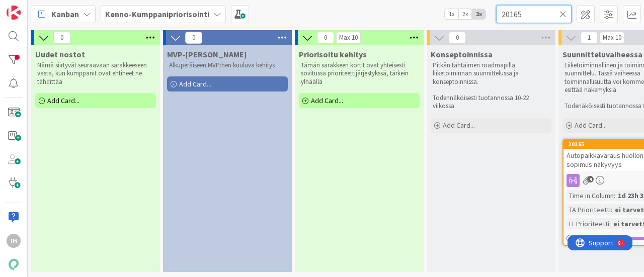 Image resolution: width=644 pixels, height=277 pixels. Describe the element at coordinates (359, 74) in the screenshot. I see `p: Tämän sarakkeen kortit ovat yhteisesti sovitussa prioriteettijärjestykssä, tärkein ylhäällä` at that location.